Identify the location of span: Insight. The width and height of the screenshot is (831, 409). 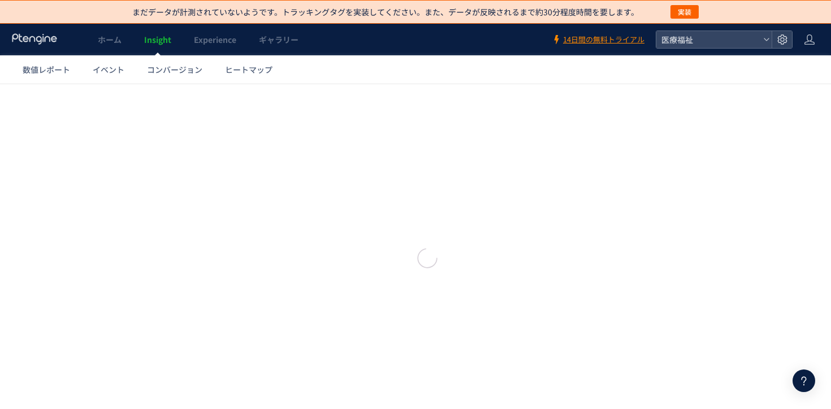
(158, 40).